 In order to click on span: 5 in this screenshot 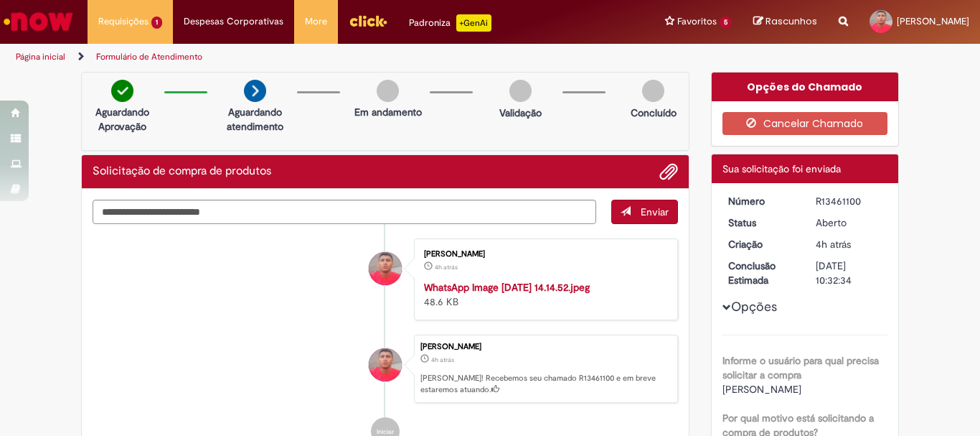, I will do `click(725, 22)`.